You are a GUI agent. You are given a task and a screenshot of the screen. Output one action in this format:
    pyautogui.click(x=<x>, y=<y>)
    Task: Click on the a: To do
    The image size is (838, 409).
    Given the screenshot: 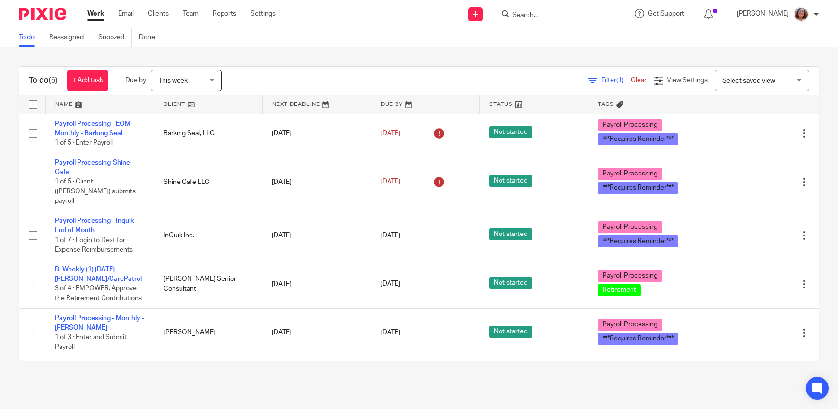 What is the action you would take?
    pyautogui.click(x=30, y=37)
    